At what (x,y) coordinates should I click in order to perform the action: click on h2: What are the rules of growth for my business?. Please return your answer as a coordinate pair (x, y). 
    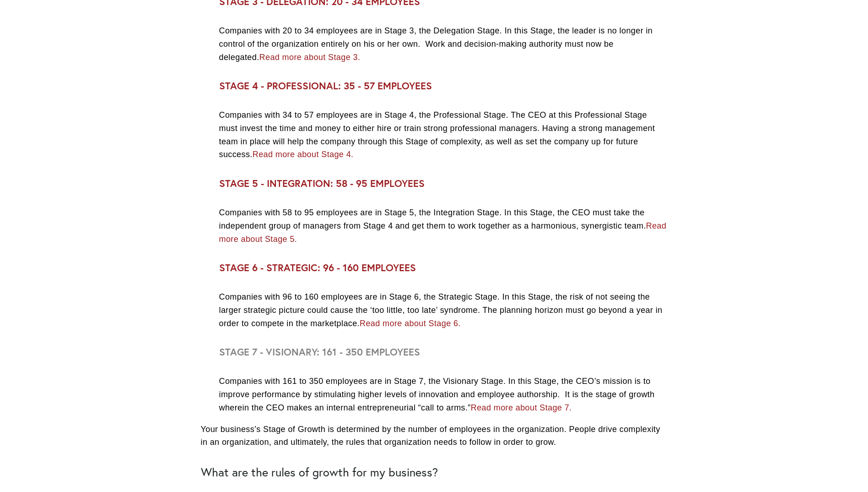
    Looking at the image, I should click on (434, 472).